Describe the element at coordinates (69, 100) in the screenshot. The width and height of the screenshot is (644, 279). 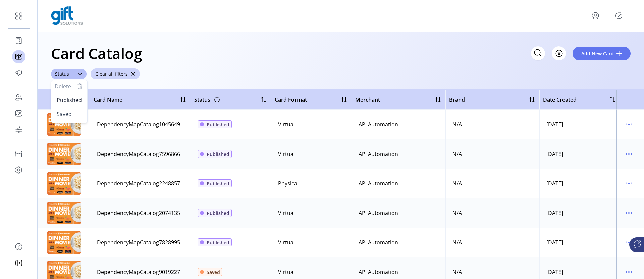
I see `li: Published` at that location.